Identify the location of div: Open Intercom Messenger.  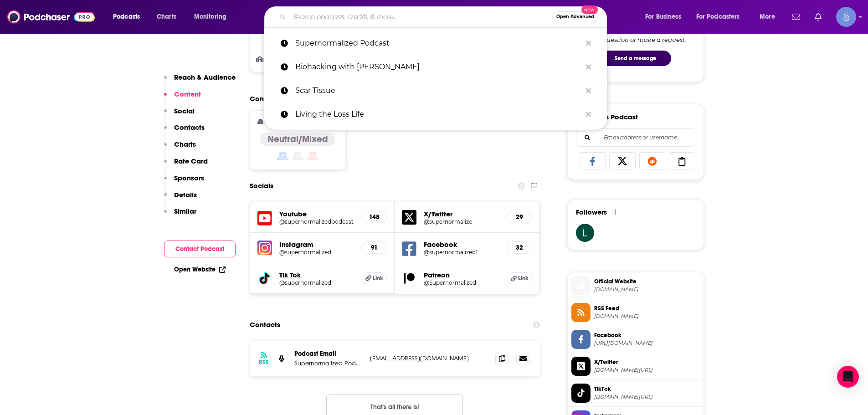
(848, 376).